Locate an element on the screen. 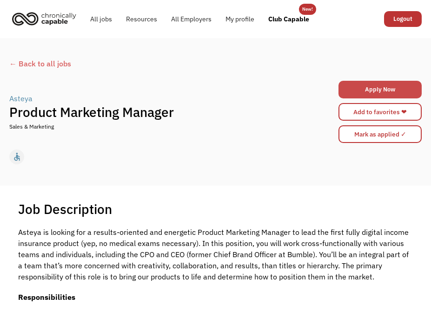 This screenshot has height=311, width=431. p: Asteya is looking for a results-oriented and energetic Product Marketing Manager to lead the firs... is located at coordinates (216, 255).